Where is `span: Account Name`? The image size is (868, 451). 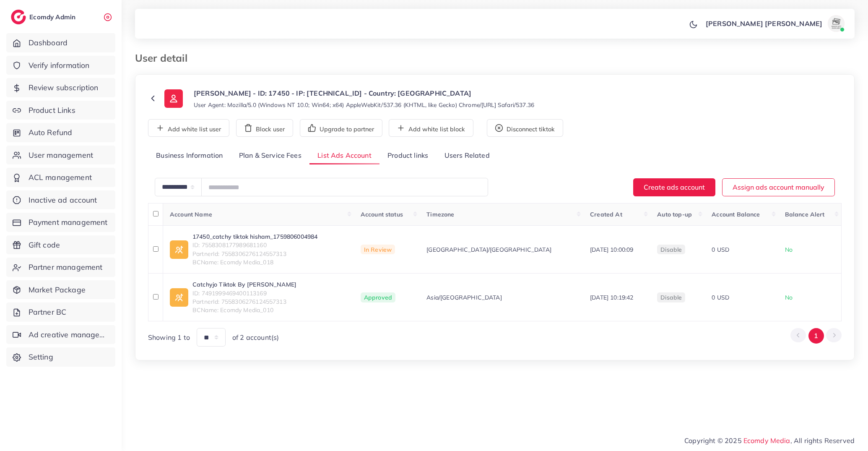
span: Account Name is located at coordinates (191, 214).